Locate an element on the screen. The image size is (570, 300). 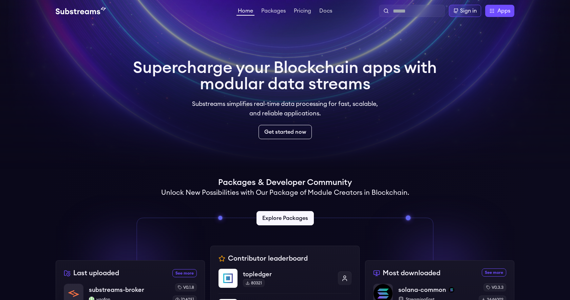
h1: Packages & Developer Community is located at coordinates (285, 182).